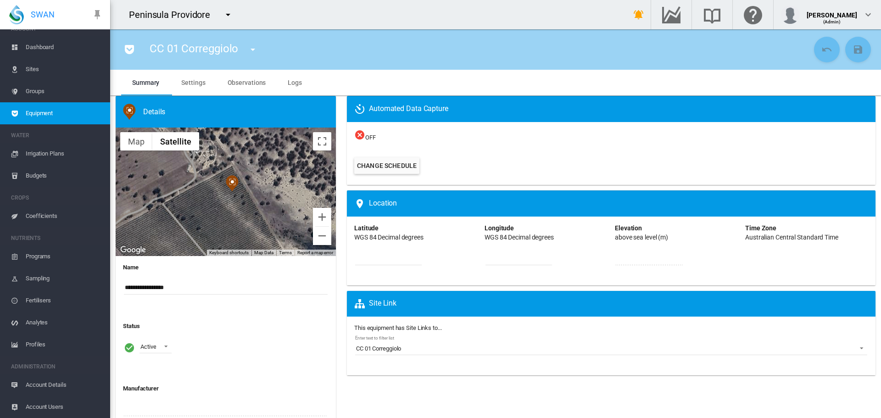  What do you see at coordinates (194, 49) in the screenshot?
I see `span: CC 01 Correggiolo` at bounding box center [194, 49].